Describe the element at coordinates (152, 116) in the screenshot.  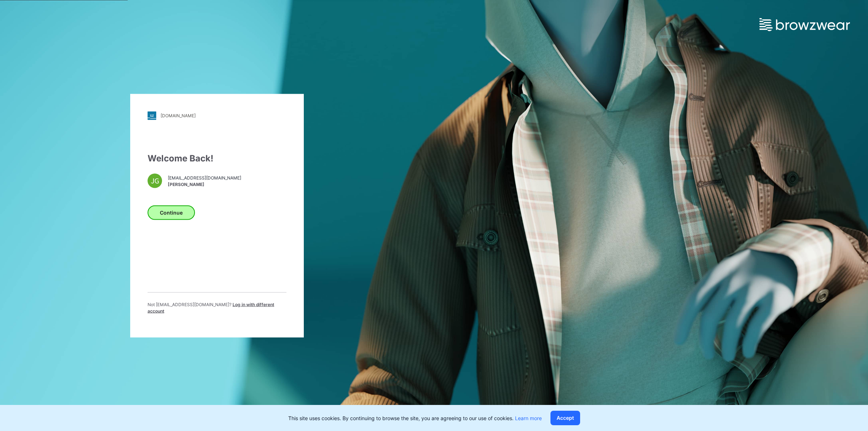
I see `img: stylezone-logo.562084cfcfab977791bfbf7441f1a819.svg` at that location.